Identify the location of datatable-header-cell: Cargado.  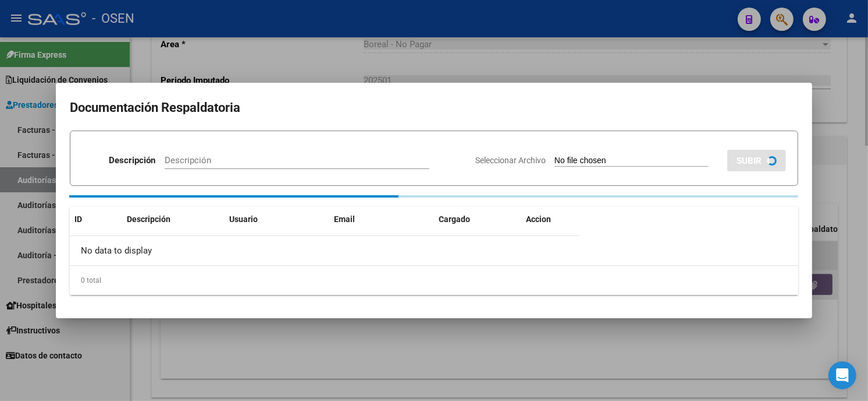
(478, 219).